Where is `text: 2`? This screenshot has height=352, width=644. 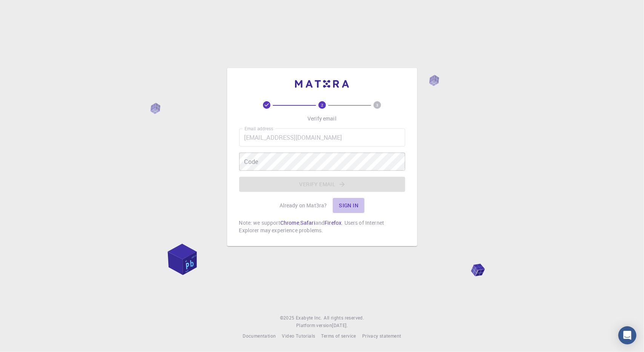 text: 2 is located at coordinates (322, 105).